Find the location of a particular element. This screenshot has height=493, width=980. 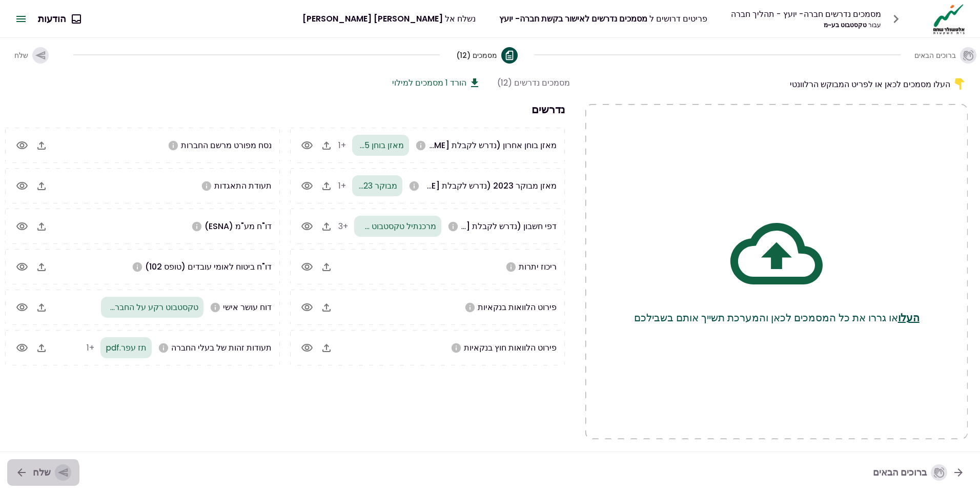

span: תעודת התאגדות is located at coordinates (243, 185).